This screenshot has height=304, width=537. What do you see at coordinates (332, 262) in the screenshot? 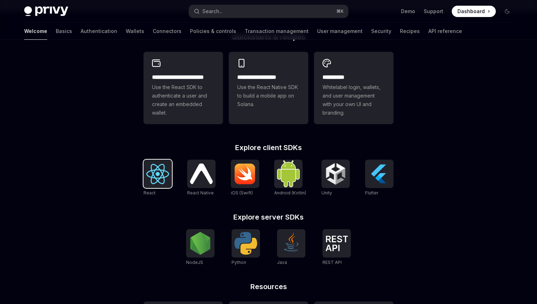
I see `span: REST API` at bounding box center [332, 262].